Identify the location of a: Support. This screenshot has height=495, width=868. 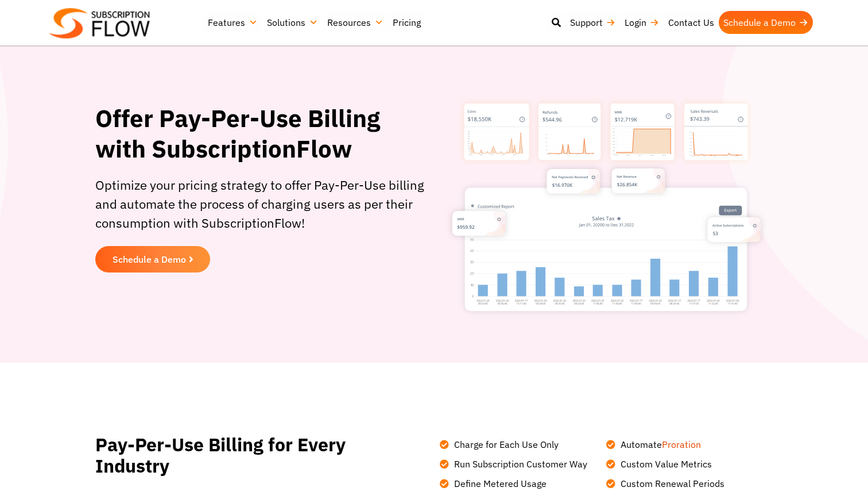
(592, 23).